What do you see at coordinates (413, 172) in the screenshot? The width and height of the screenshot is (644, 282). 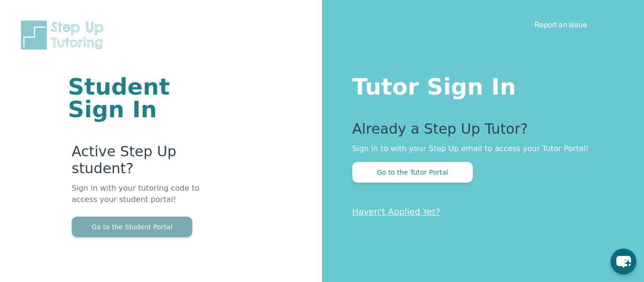 I see `button: Go to the Tutor Portal` at bounding box center [413, 172].